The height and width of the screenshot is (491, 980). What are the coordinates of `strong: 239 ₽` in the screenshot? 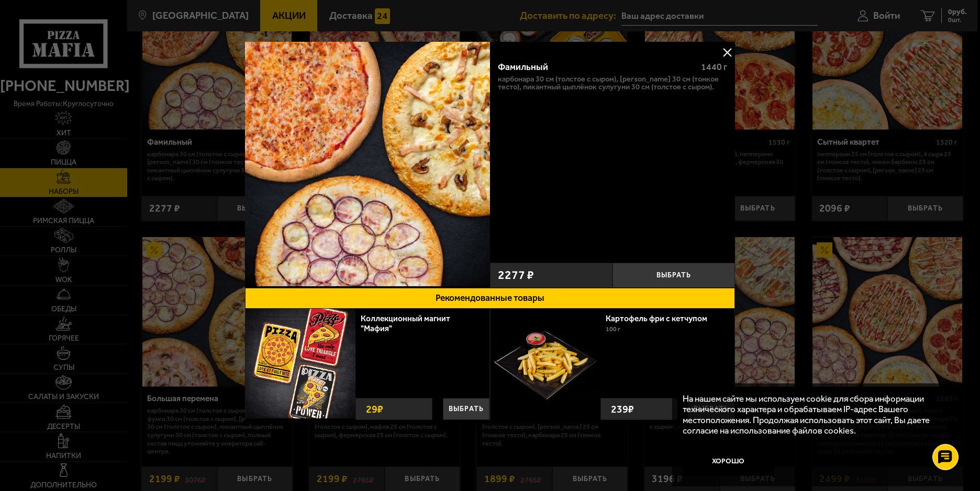 It's located at (622, 409).